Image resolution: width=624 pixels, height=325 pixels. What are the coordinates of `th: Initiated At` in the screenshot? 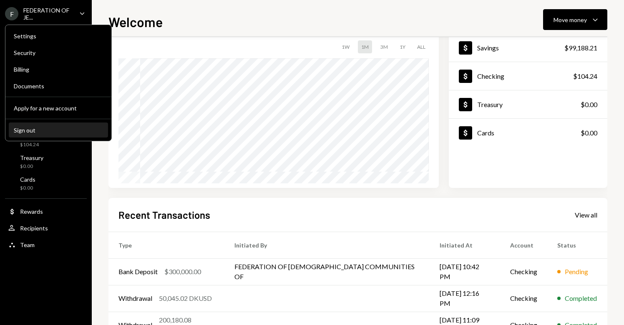 It's located at (465, 245).